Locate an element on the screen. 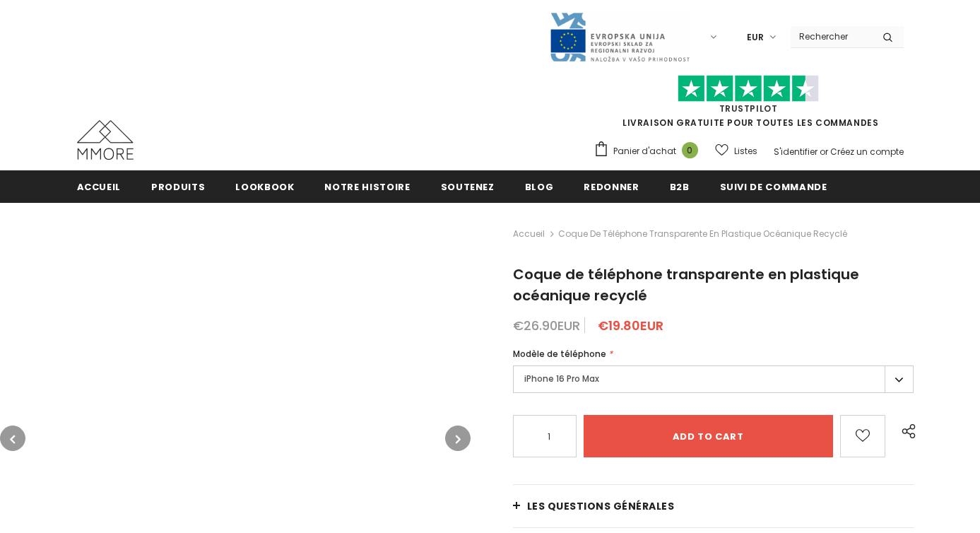 This screenshot has width=980, height=533. a: Redonner is located at coordinates (611, 186).